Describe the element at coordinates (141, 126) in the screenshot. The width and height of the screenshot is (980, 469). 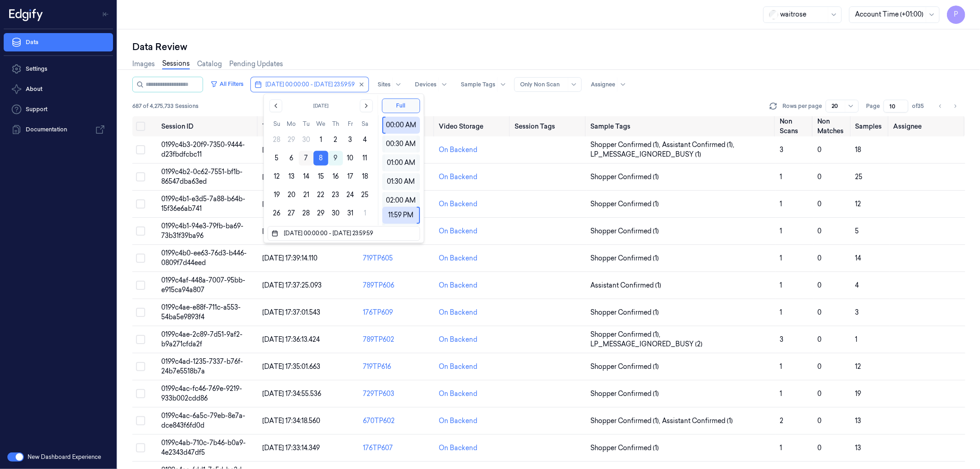
I see `button: Select all` at that location.